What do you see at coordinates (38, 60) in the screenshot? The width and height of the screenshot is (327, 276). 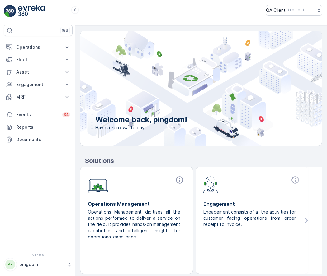 I see `p: Fleet` at bounding box center [38, 60].